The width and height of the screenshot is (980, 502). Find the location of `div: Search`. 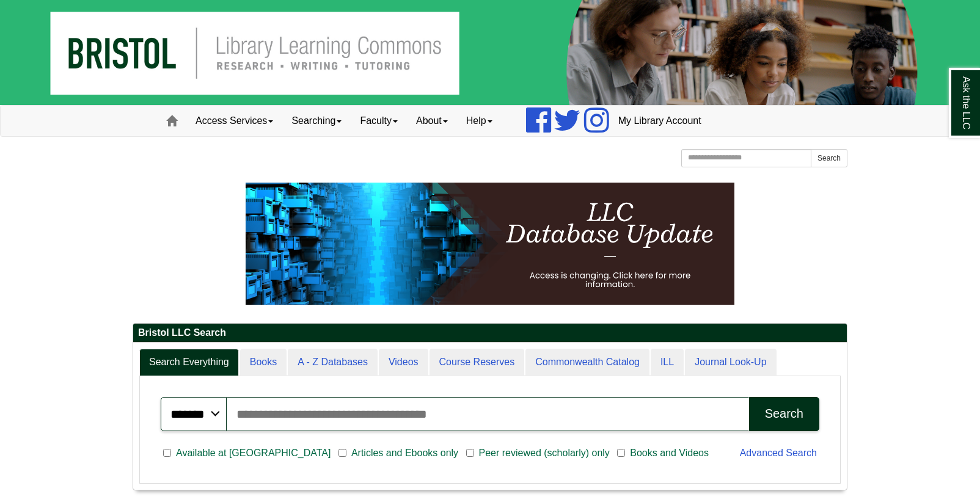

div: Search is located at coordinates (784, 414).